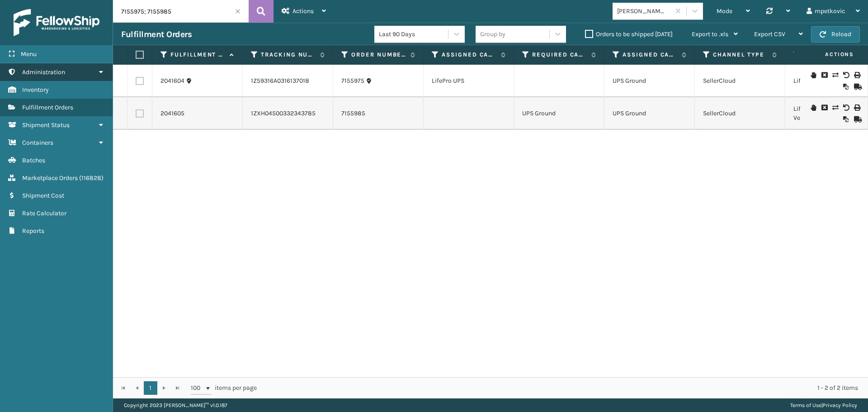 The image size is (868, 412). Describe the element at coordinates (49, 178) in the screenshot. I see `span: Marketplace Orders` at that location.